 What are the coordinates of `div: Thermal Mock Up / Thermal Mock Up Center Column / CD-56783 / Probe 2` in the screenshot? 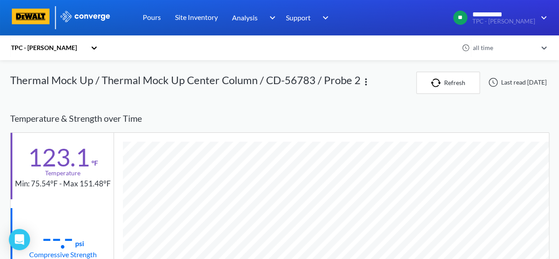 It's located at (185, 83).